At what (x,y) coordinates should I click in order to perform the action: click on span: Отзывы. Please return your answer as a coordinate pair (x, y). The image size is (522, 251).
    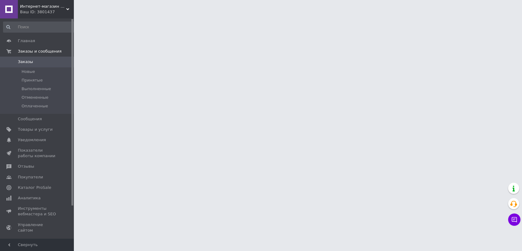
    Looking at the image, I should click on (26, 167).